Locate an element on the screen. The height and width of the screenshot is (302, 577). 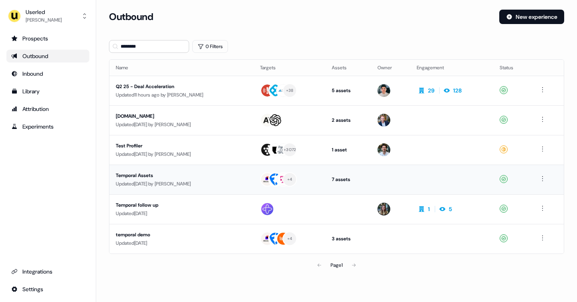
button: Go to integrations is located at coordinates (48, 289).